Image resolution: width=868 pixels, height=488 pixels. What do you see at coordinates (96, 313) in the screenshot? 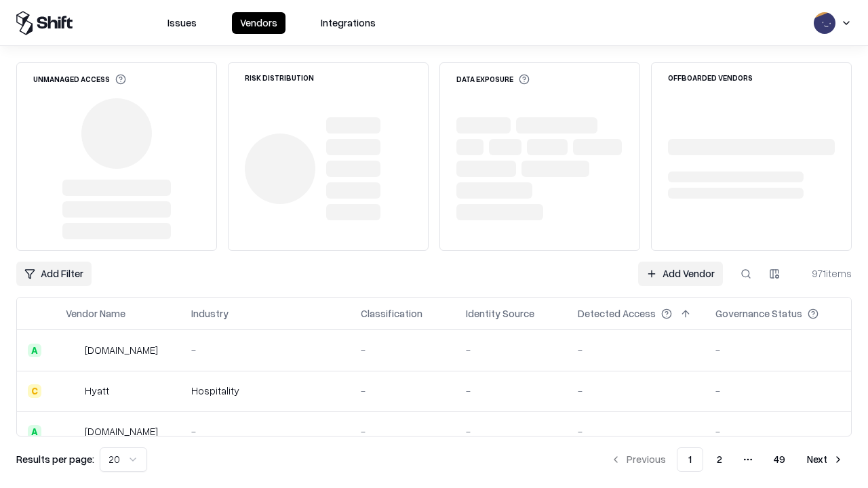
I see `div: Vendor Name` at bounding box center [96, 313].